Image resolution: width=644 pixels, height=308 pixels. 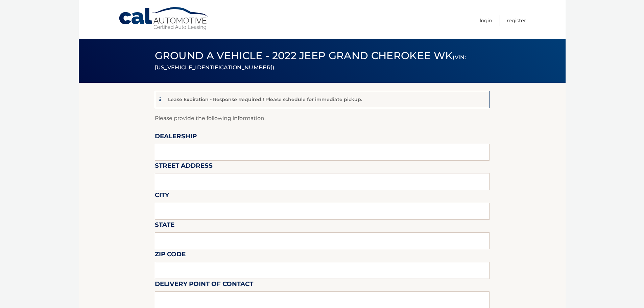 What do you see at coordinates (322, 118) in the screenshot?
I see `p: Please provide the following information.` at bounding box center [322, 118].